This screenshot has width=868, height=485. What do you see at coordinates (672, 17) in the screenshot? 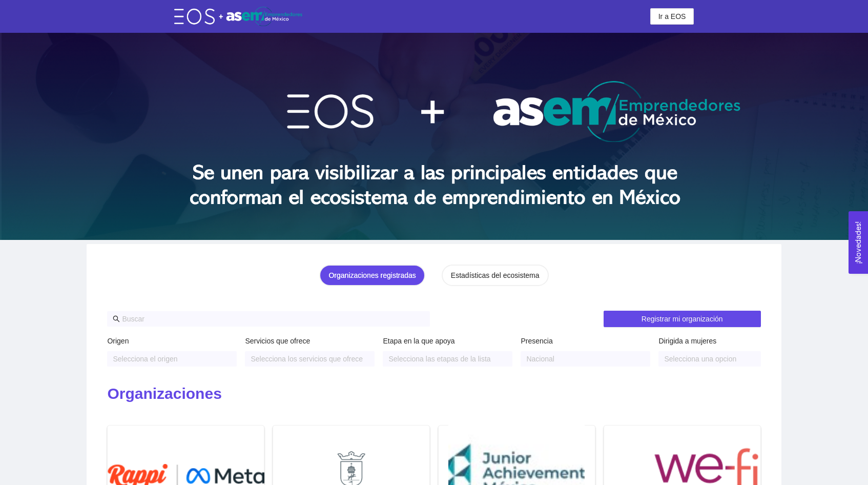
I see `button: Ir a EOS` at bounding box center [672, 17].